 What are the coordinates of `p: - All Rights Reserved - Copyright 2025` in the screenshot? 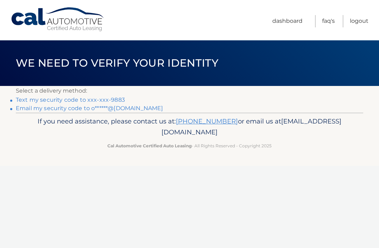 It's located at (189, 146).